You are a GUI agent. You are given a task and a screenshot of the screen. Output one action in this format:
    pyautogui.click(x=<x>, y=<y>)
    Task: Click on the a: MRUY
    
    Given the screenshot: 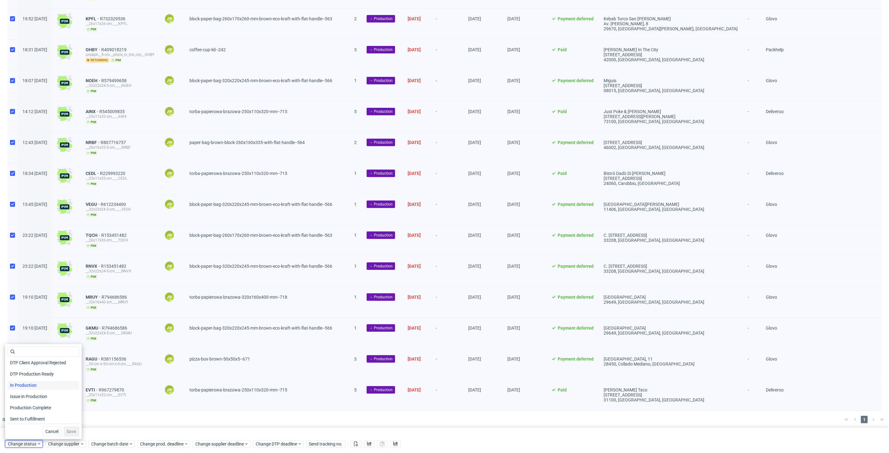 What is the action you would take?
    pyautogui.click(x=93, y=297)
    